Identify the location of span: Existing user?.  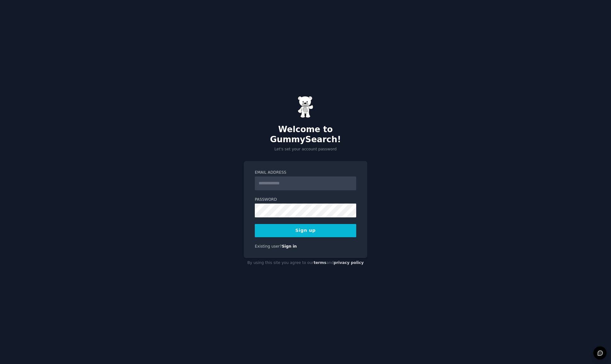
(268, 247).